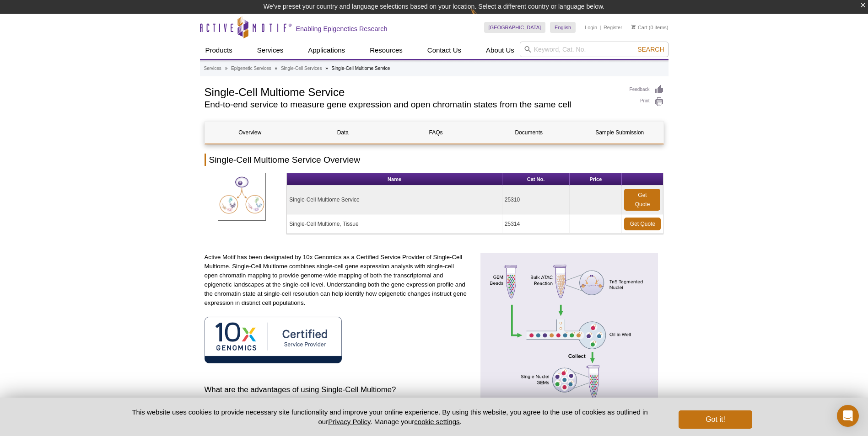 This screenshot has height=436, width=868. Describe the element at coordinates (646, 90) in the screenshot. I see `a: Feedback` at that location.